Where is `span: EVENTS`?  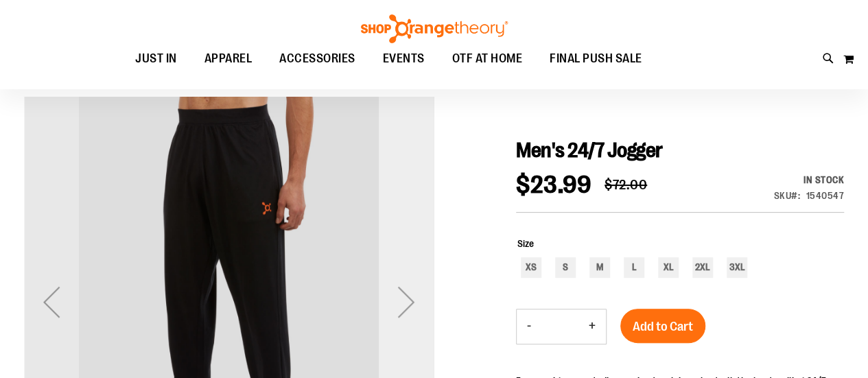 span: EVENTS is located at coordinates (404, 58).